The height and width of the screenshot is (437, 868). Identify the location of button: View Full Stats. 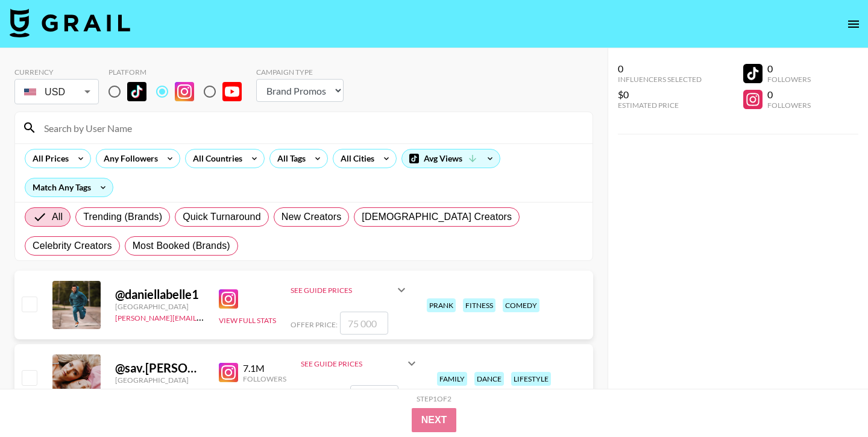
(247, 320).